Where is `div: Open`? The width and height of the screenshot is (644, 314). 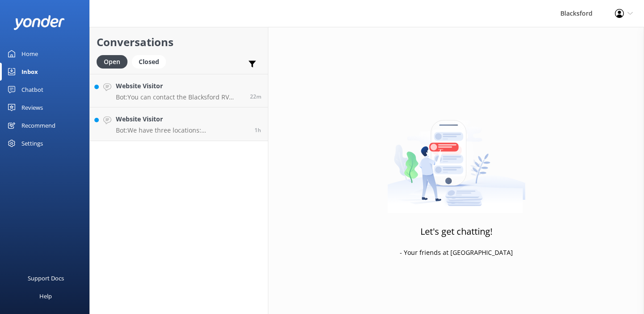
div: Open is located at coordinates (112, 62).